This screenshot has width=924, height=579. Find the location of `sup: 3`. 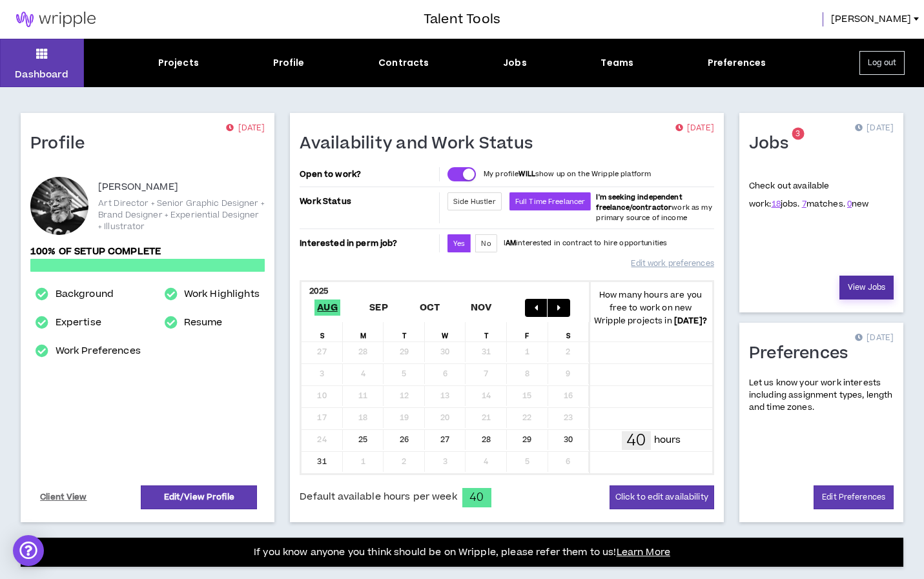

sup: 3 is located at coordinates (797, 133).